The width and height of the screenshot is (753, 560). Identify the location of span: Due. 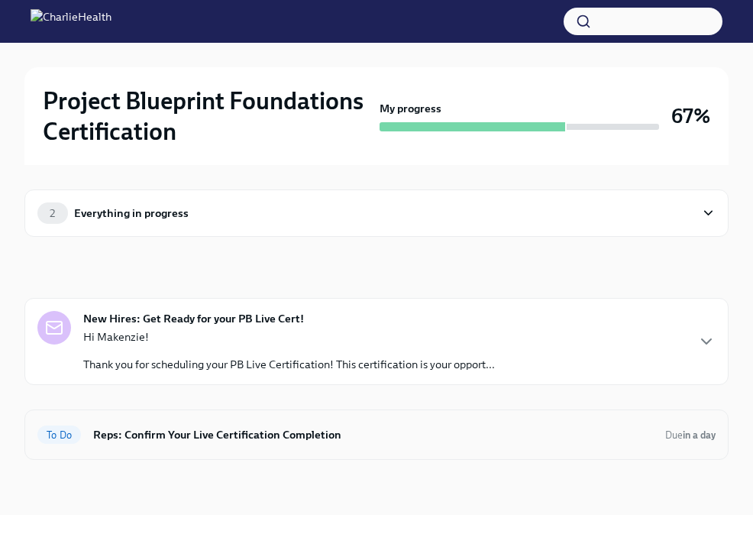
(690, 435).